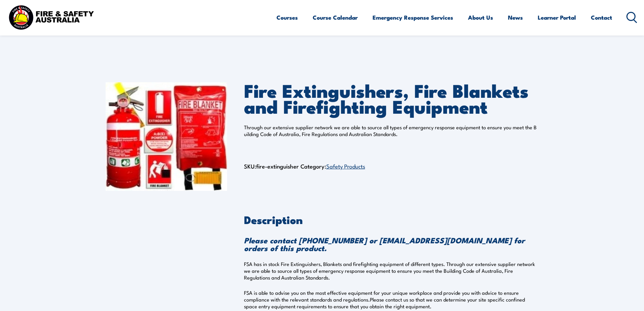 This screenshot has width=644, height=311. What do you see at coordinates (391, 98) in the screenshot?
I see `h1: Fire Extinguishers, Fire Blankets and Firefighting Equipment` at bounding box center [391, 98].